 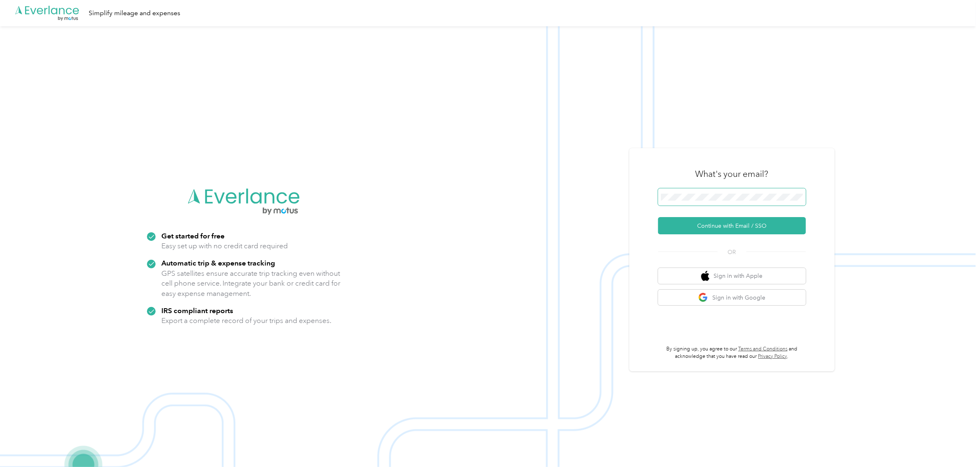 I want to click on strong: Automatic trip & expense tracking, so click(x=218, y=262).